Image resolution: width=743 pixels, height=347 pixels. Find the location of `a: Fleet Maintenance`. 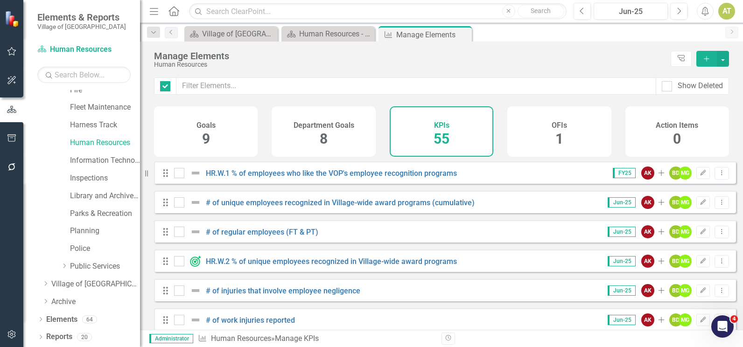

a: Fleet Maintenance is located at coordinates (105, 107).